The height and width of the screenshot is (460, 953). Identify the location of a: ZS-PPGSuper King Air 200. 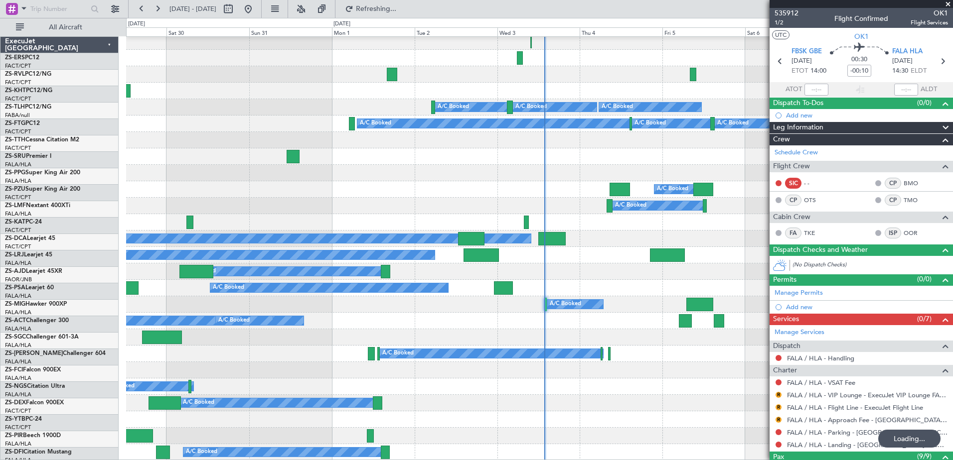
(42, 173).